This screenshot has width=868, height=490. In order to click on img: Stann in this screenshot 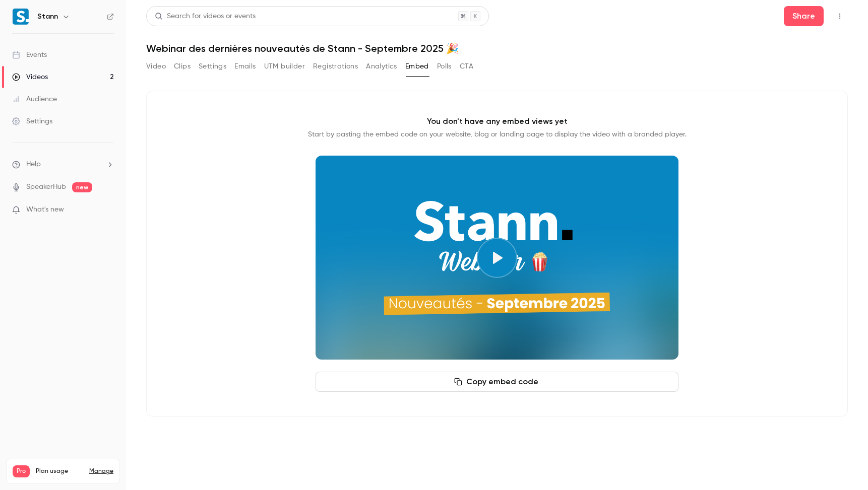, I will do `click(21, 17)`.